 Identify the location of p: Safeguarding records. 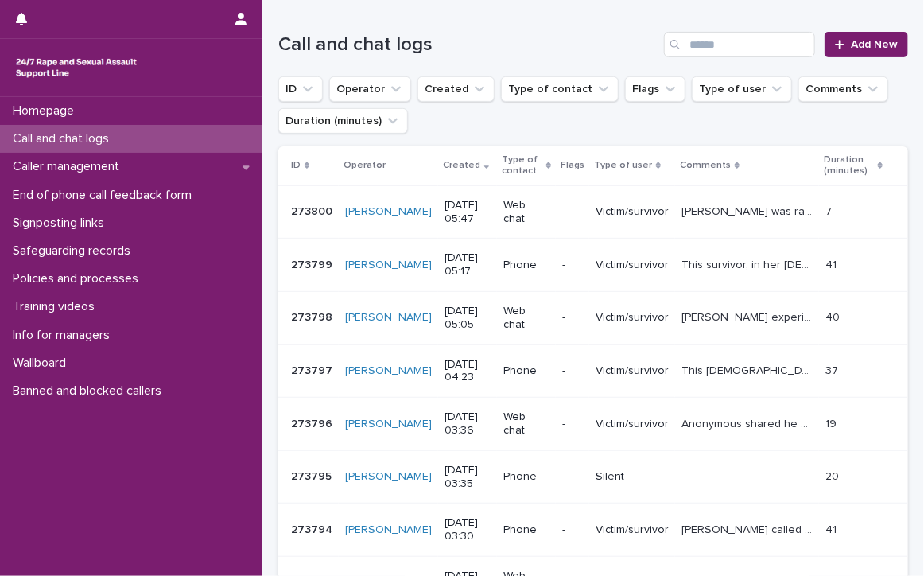
(75, 250).